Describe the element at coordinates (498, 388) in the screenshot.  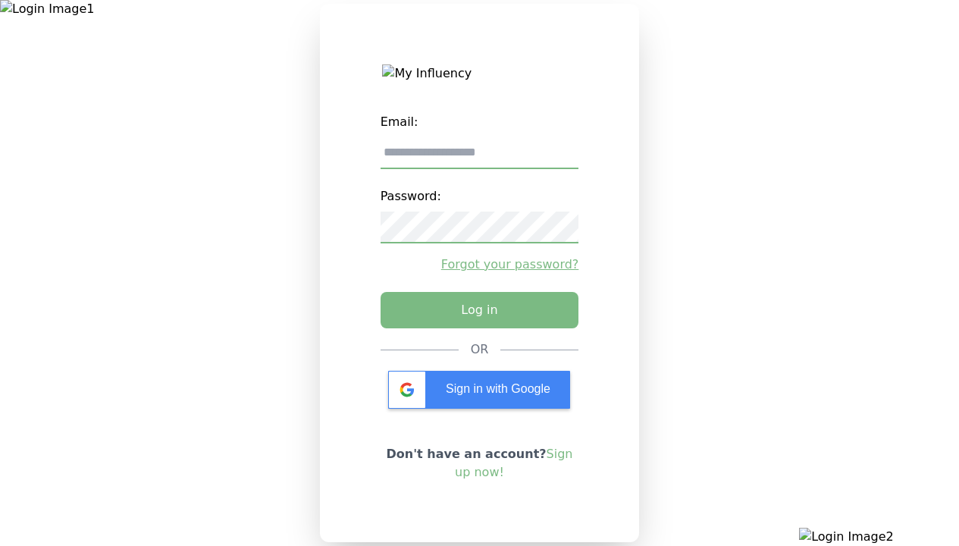
I see `span: Sign in with Google` at that location.